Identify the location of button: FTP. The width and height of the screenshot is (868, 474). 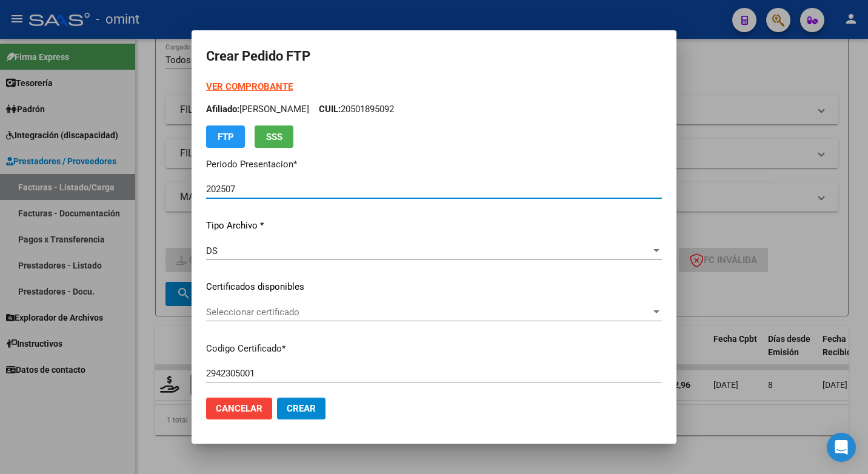
(225, 137).